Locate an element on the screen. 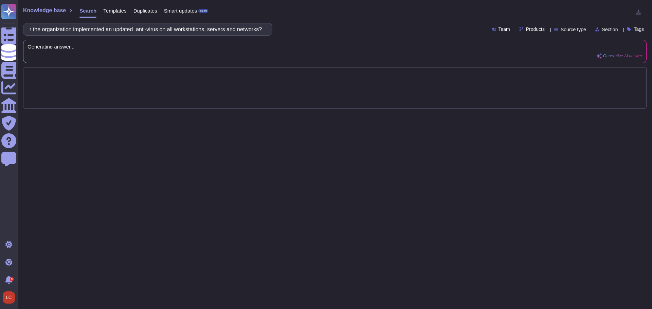  button: user is located at coordinates (11, 298).